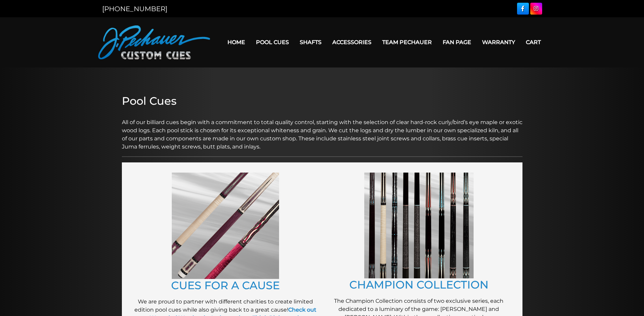 This screenshot has width=644, height=316. I want to click on img: Pechauer Custom Cues, so click(154, 42).